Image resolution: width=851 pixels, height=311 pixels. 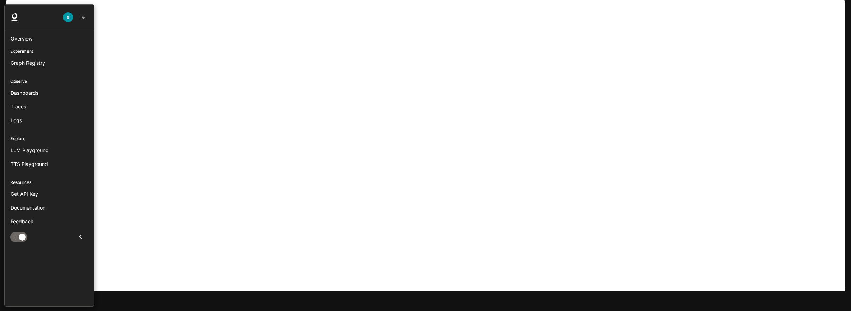 What do you see at coordinates (49, 139) in the screenshot?
I see `p: Explore` at bounding box center [49, 139].